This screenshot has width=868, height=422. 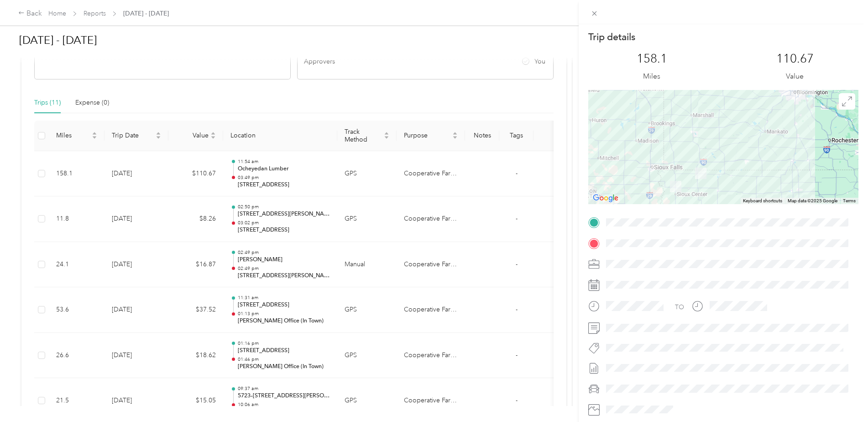 What do you see at coordinates (679, 307) in the screenshot?
I see `div: TO` at bounding box center [679, 307].